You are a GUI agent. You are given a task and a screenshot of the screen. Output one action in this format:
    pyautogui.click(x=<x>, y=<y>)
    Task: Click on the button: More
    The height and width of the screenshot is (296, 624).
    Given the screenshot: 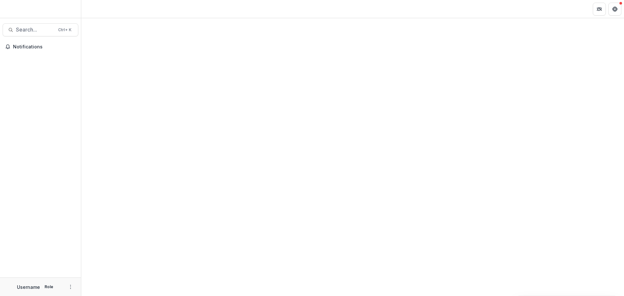 What is the action you would take?
    pyautogui.click(x=71, y=287)
    